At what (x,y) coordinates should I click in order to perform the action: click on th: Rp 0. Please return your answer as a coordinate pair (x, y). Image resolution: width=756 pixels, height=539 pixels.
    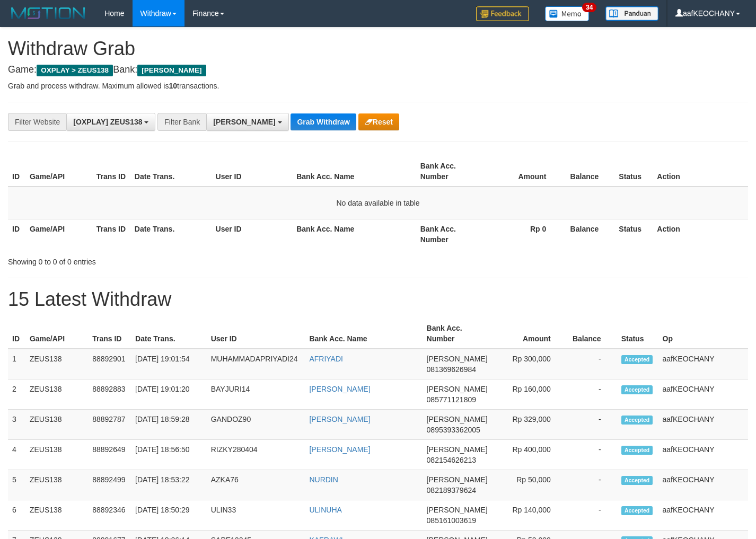
    Looking at the image, I should click on (522, 233).